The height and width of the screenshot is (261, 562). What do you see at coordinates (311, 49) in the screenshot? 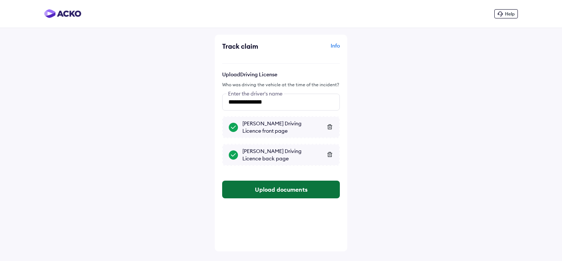
I see `div: Info` at bounding box center [311, 49].